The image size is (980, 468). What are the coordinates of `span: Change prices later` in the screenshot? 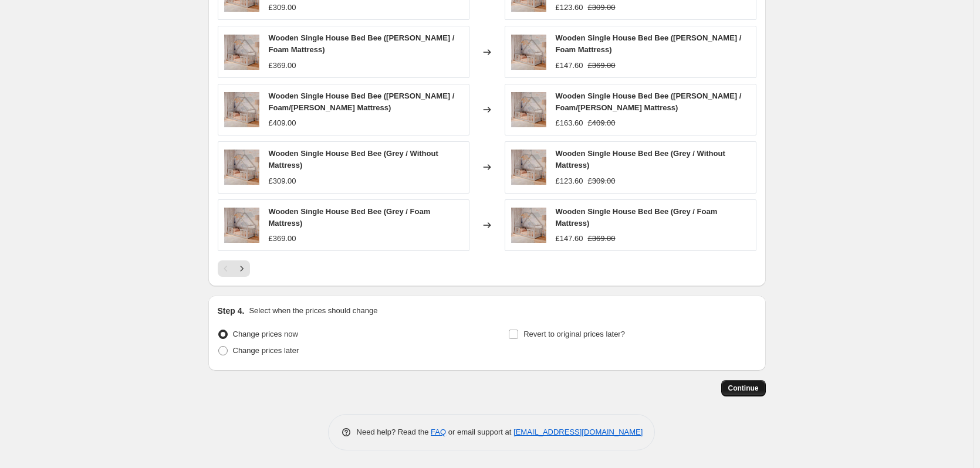 It's located at (266, 350).